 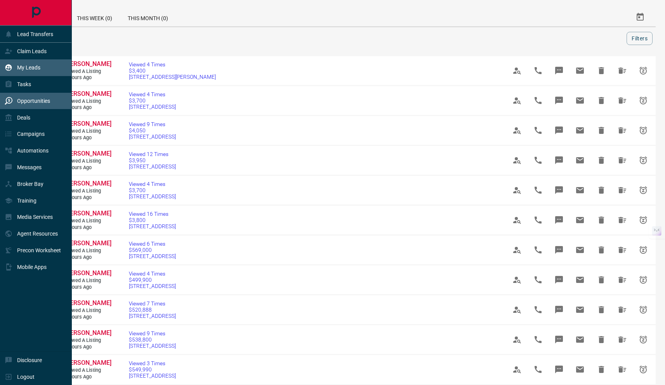 I want to click on span: $549,990, so click(x=152, y=369).